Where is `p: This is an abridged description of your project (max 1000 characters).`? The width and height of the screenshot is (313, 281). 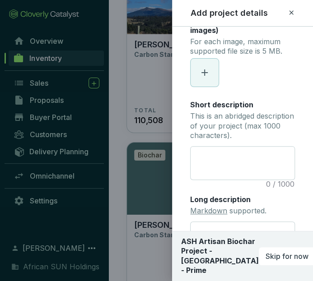 p: This is an abridged description of your project (max 1000 characters). is located at coordinates (242, 126).